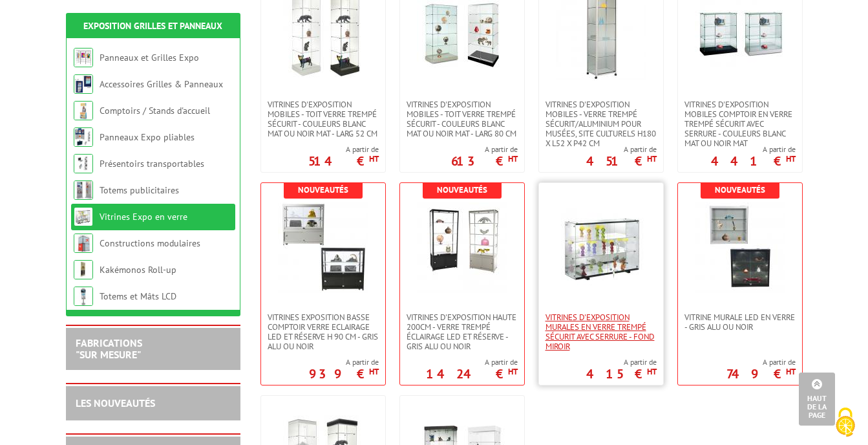 The width and height of the screenshot is (868, 445). I want to click on span: Vitrines d'exposition murales en verre trempé sécurit avec serrure - fond miroir, so click(601, 332).